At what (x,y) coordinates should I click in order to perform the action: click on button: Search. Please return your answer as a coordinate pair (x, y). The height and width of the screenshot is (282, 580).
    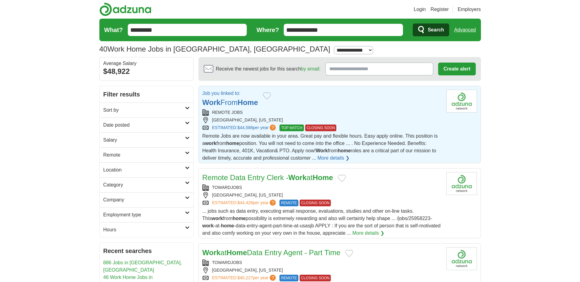
    Looking at the image, I should click on (431, 30).